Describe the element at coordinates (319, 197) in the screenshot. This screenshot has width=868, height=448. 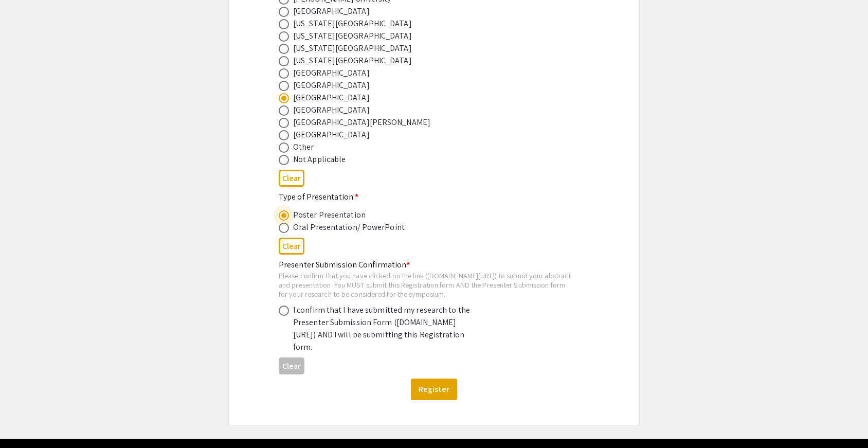
I see `mat-label: Type of Presentation:` at that location.